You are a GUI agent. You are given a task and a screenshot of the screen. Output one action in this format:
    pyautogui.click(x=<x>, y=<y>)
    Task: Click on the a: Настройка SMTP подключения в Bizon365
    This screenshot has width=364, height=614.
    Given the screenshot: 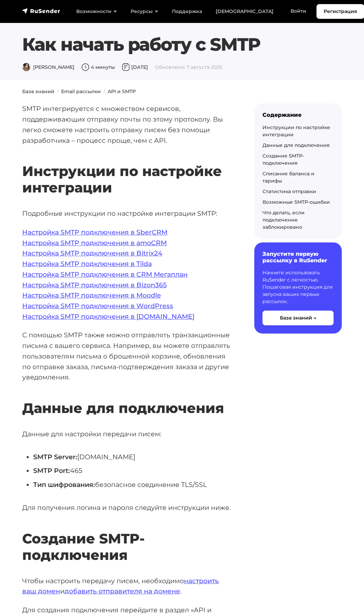 What is the action you would take?
    pyautogui.click(x=94, y=285)
    